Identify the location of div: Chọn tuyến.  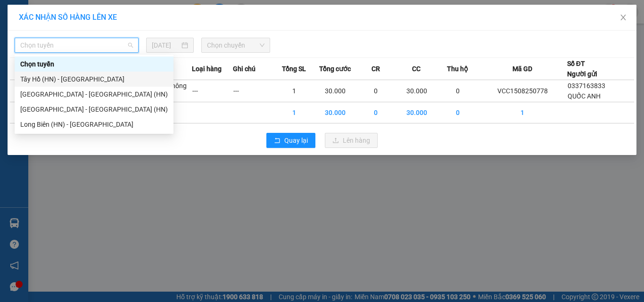
(94, 64).